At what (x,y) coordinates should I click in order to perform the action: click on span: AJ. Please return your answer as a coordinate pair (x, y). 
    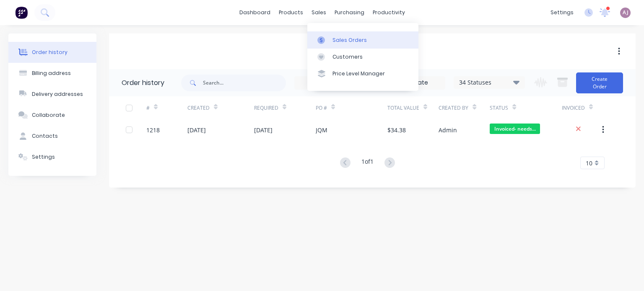
    Looking at the image, I should click on (625, 13).